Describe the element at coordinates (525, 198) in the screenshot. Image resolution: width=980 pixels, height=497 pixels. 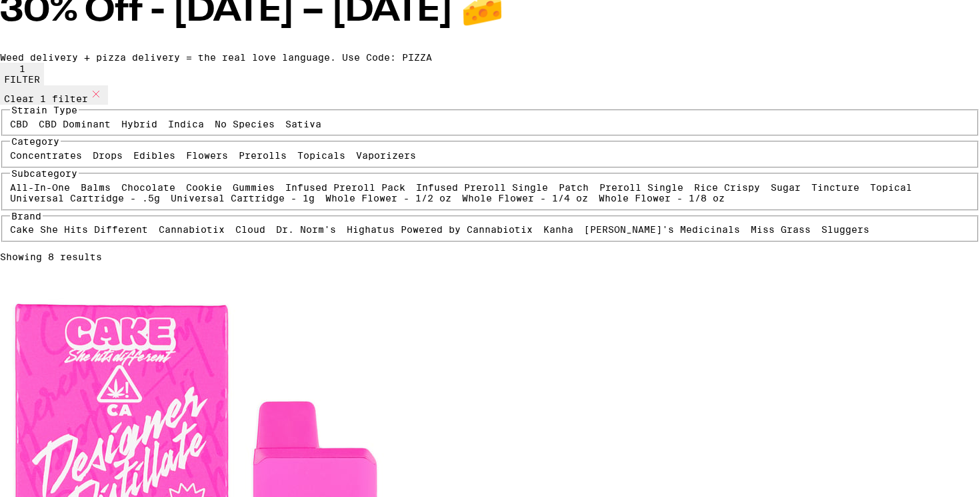
I see `label: Whole Flower - 1/4 oz` at that location.